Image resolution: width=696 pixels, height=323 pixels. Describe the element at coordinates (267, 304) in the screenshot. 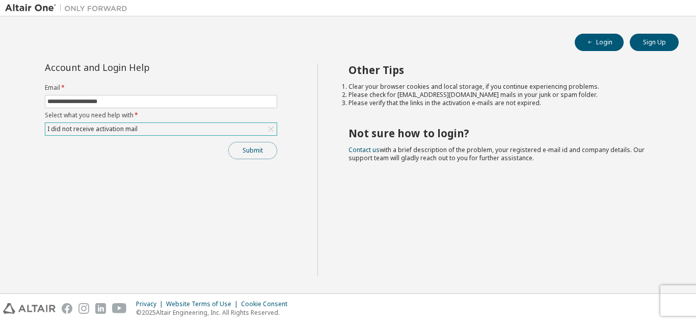

I see `div: Cookie Consent` at that location.